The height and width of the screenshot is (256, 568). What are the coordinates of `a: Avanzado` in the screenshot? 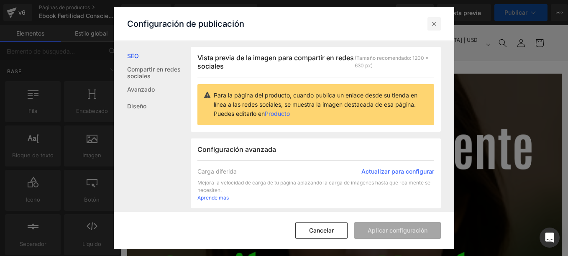 It's located at (159, 90).